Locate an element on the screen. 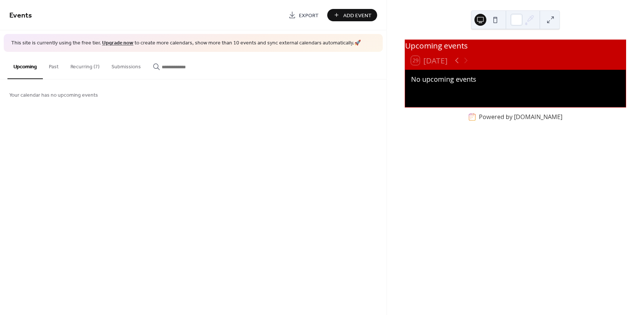 This screenshot has height=315, width=644. a: Add Event is located at coordinates (352, 15).